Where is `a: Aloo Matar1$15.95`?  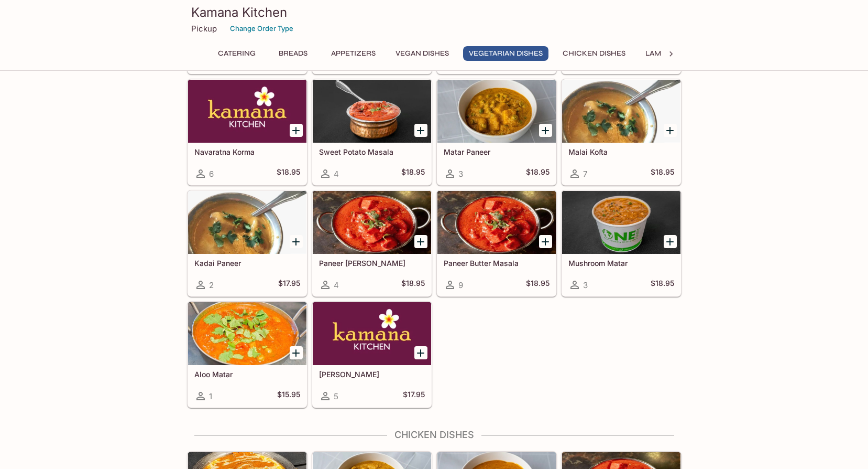
a: Aloo Matar1$15.95 is located at coordinates (247, 354).